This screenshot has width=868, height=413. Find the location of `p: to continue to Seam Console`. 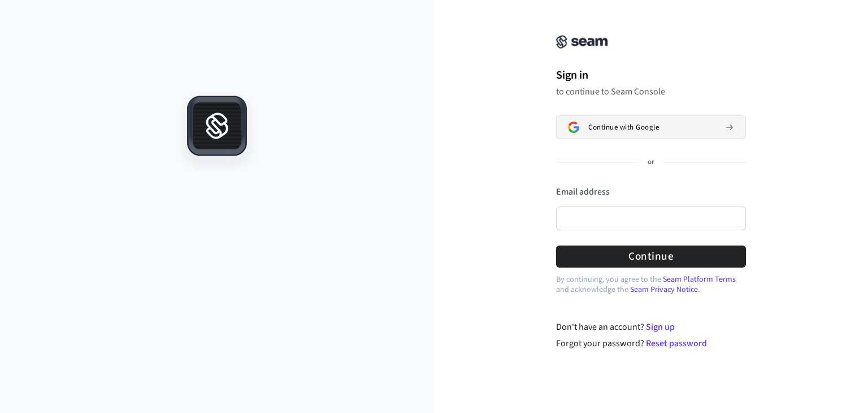

p: to continue to Seam Console is located at coordinates (651, 91).